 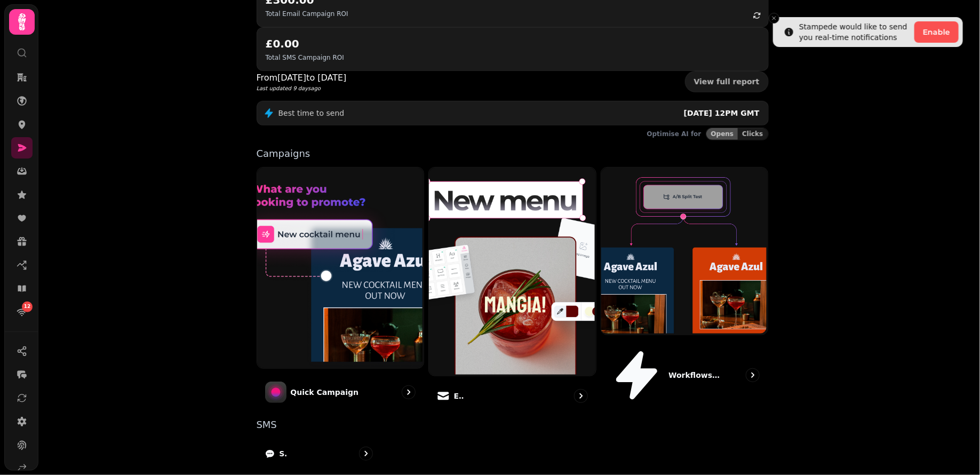 I want to click on p: Last updated 9 days ago, so click(x=301, y=88).